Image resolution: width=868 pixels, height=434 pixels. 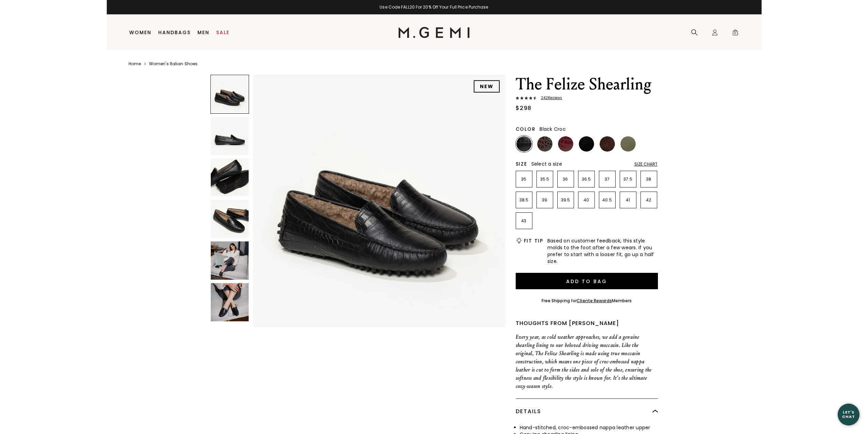 What do you see at coordinates (603, 251) in the screenshot?
I see `span: Based on customer feedback, this style molds to the foot after a few wears. If you prefer to star...` at bounding box center [603, 251].